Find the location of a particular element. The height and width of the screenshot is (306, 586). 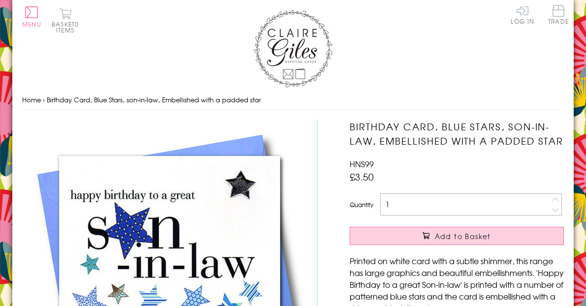

span: HNS99 is located at coordinates (362, 164).